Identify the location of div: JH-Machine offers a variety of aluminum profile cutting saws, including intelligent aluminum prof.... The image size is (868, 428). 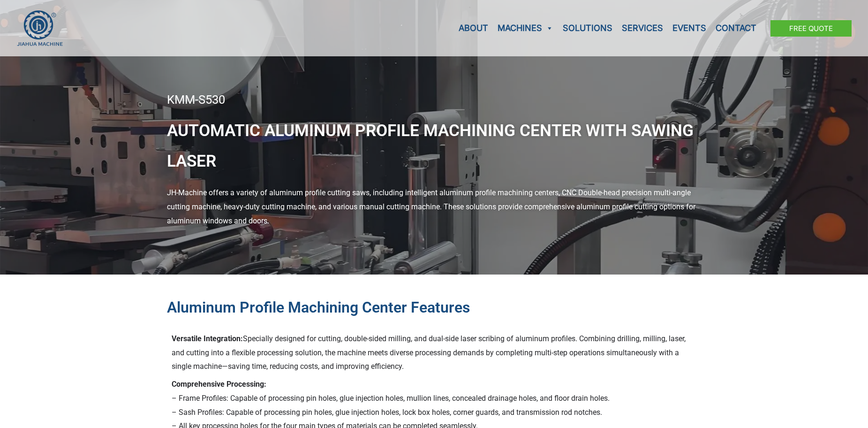
(434, 206).